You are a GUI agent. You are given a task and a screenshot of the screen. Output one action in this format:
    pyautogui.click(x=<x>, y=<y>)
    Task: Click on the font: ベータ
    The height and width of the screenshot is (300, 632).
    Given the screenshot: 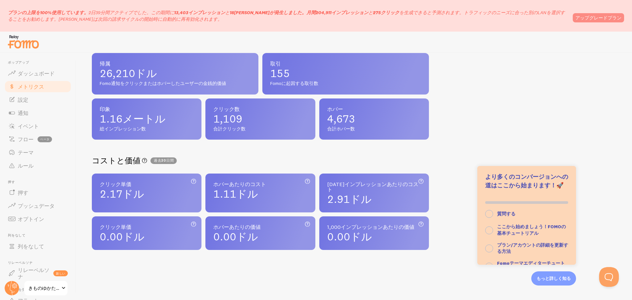 What is the action you would take?
    pyautogui.click(x=45, y=139)
    